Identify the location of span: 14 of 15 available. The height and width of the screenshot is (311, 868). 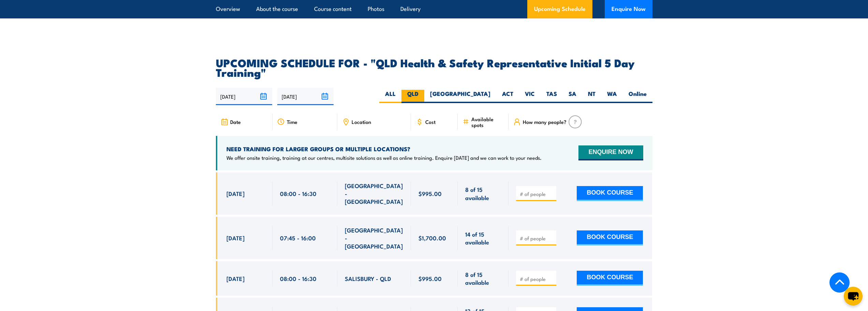
(483, 238).